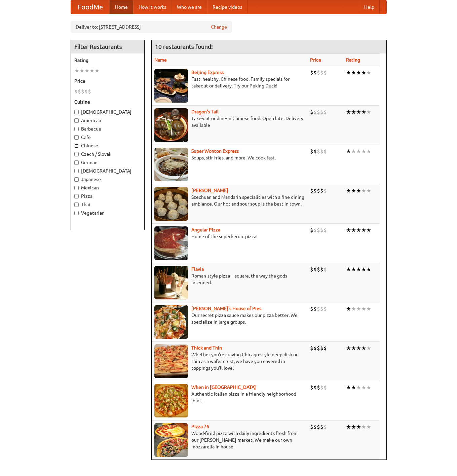 The image size is (457, 476). I want to click on h5: Price, so click(107, 81).